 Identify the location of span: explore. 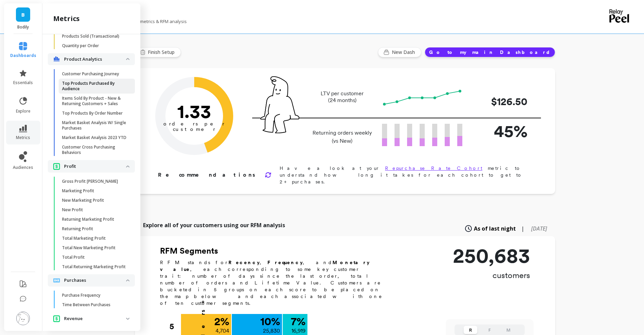
(23, 111).